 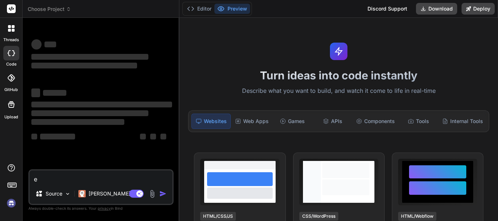 I want to click on img: icon, so click(x=163, y=194).